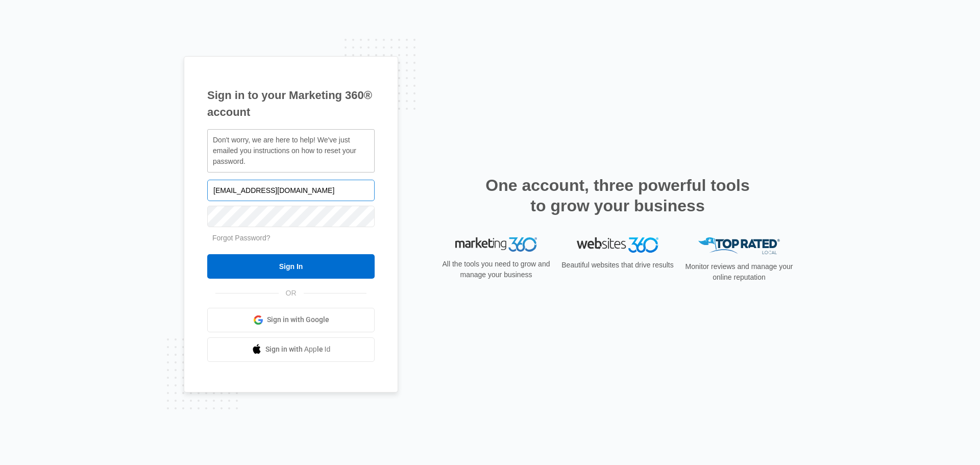 The width and height of the screenshot is (980, 465). What do you see at coordinates (291, 190) in the screenshot?
I see `input: Email` at bounding box center [291, 190].